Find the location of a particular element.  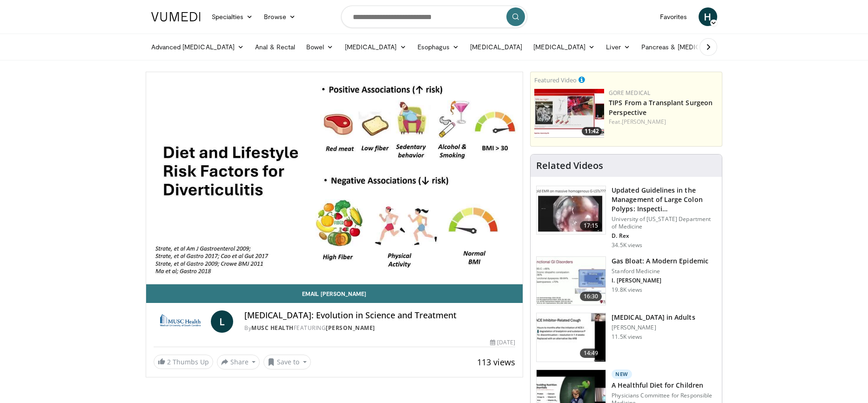

a: 2 Thumbs Up is located at coordinates (184, 362).